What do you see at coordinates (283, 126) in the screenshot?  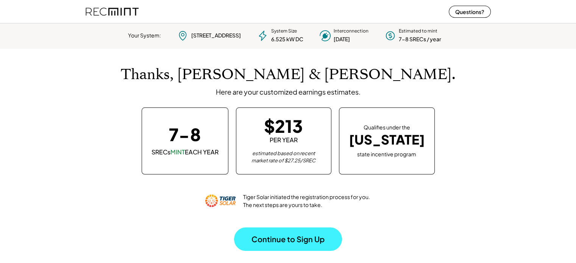 I see `div: $213` at bounding box center [283, 126].